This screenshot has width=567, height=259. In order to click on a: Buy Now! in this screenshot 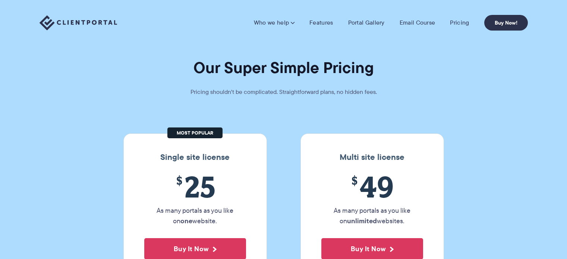, I will do `click(505, 23)`.